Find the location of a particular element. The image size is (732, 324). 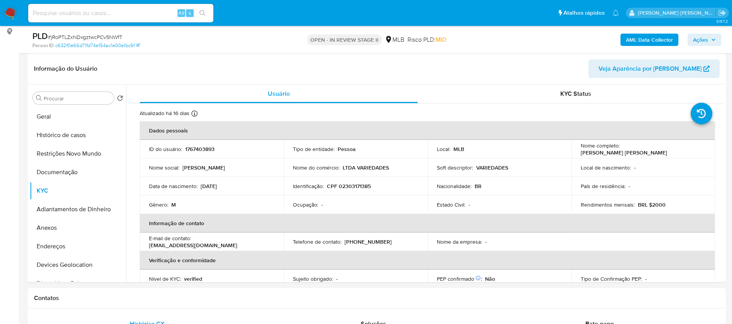

button: Documentação is located at coordinates (78, 172).